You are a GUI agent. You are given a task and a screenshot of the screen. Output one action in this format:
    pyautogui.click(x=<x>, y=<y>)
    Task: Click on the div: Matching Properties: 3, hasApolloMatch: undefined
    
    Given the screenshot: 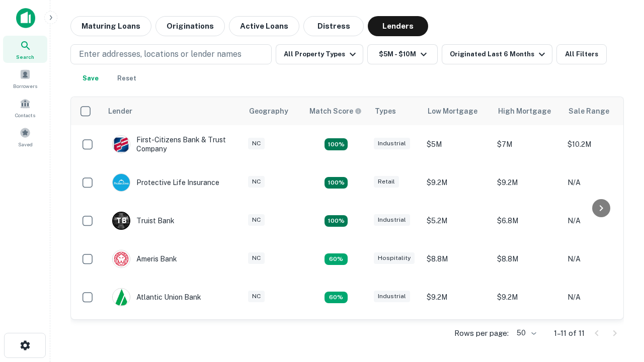 What is the action you would take?
    pyautogui.click(x=336, y=221)
    